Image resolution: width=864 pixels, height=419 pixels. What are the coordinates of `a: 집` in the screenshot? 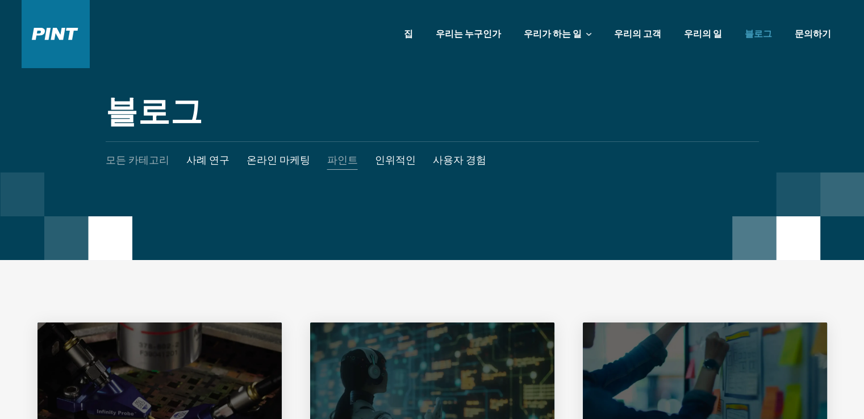 It's located at (409, 34).